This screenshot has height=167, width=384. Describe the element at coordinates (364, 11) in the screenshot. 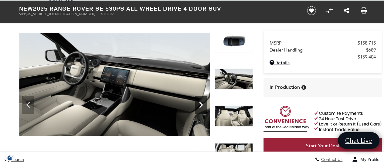

I see `a: Print this New 2025 Range Rover SE 530PS All Wheel Drive 4 Door SUV` at that location.